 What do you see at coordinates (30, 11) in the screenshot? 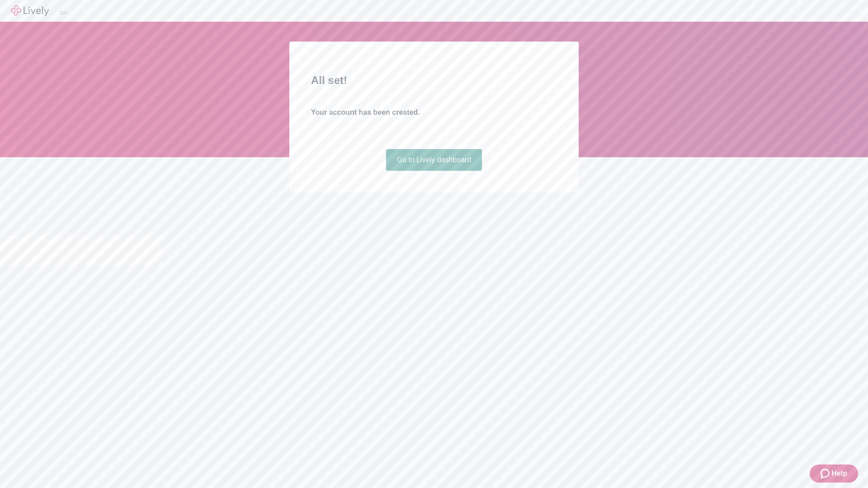
I see `img: Lively` at bounding box center [30, 11].